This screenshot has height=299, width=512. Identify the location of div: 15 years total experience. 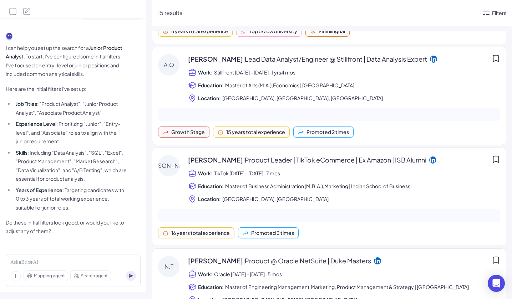
(256, 132).